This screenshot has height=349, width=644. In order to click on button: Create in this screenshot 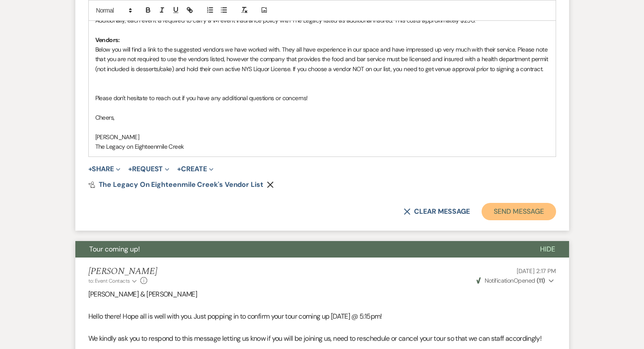, I will do `click(195, 169)`.